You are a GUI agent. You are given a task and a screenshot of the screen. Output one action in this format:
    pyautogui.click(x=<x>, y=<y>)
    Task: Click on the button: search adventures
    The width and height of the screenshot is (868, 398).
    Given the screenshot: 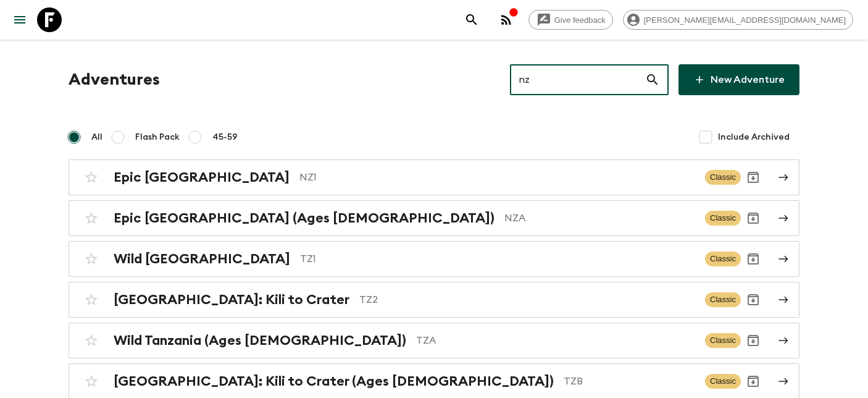 What is the action you would take?
    pyautogui.click(x=472, y=20)
    